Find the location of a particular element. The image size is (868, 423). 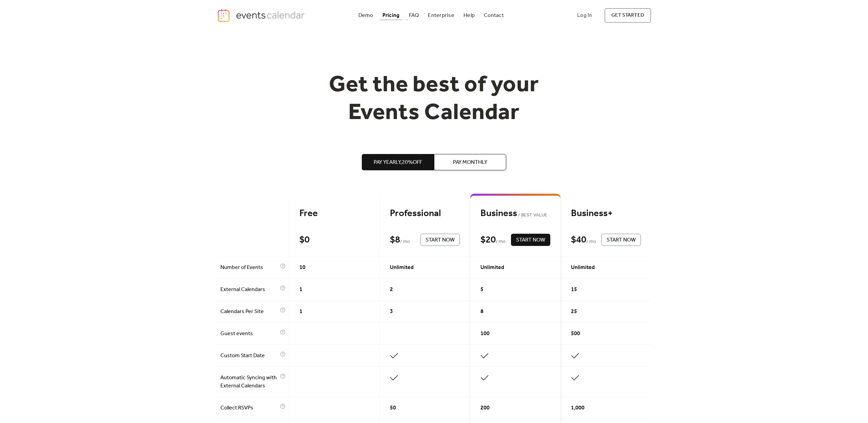

a: Enterprise is located at coordinates (441, 16).